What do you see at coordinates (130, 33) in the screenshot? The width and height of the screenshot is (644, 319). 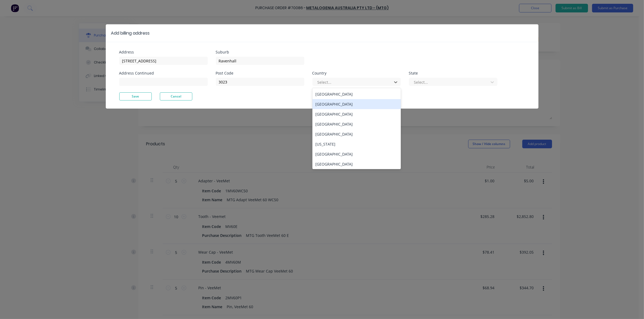 I see `div: Add billing address` at bounding box center [130, 33].